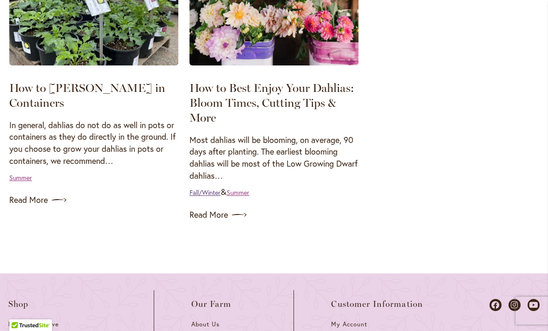 Image resolution: width=548 pixels, height=331 pixels. What do you see at coordinates (33, 324) in the screenshot?
I see `span: New & Exclusive` at bounding box center [33, 324].